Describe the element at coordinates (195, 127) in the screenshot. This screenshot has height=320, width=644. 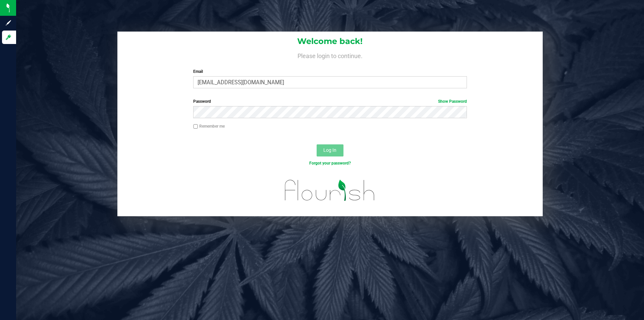
I see `input: Remember me` at that location.